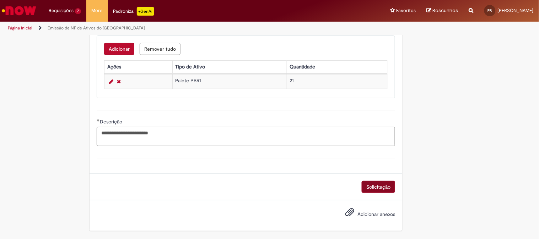 The width and height of the screenshot is (539, 239). I want to click on span: Obrigatório Preenchido, so click(98, 120).